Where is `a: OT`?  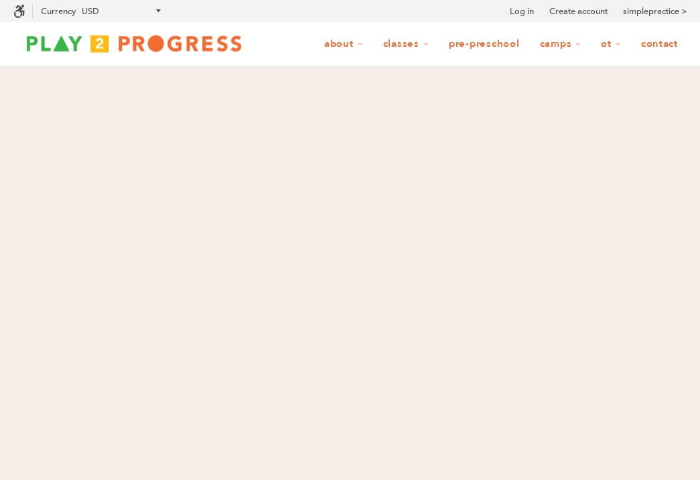 a: OT is located at coordinates (611, 44).